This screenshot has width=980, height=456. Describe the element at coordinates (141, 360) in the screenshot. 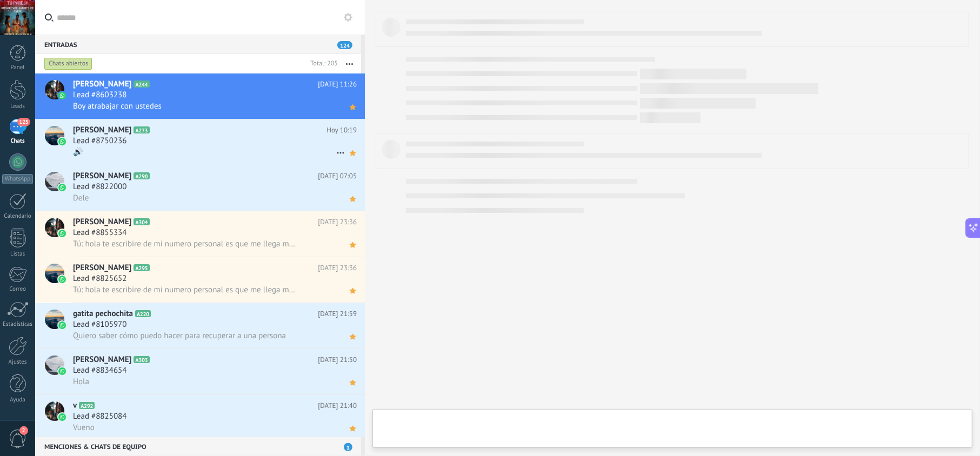

I see `span: A303` at that location.